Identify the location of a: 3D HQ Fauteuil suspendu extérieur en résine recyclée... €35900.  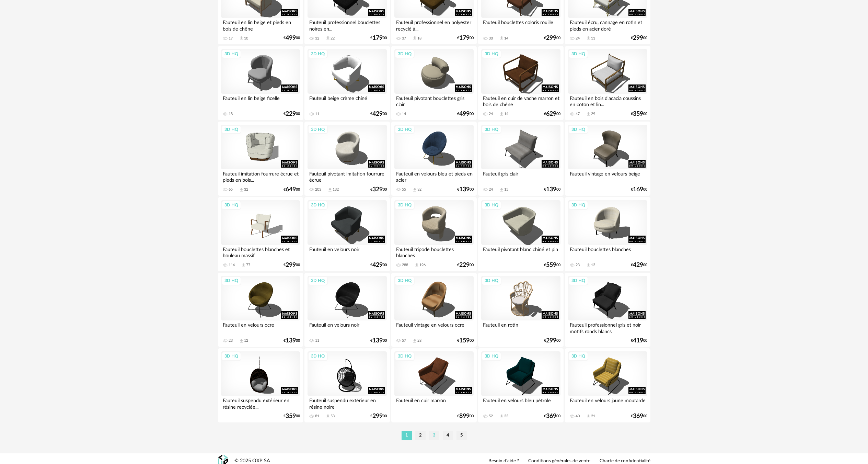
(260, 385).